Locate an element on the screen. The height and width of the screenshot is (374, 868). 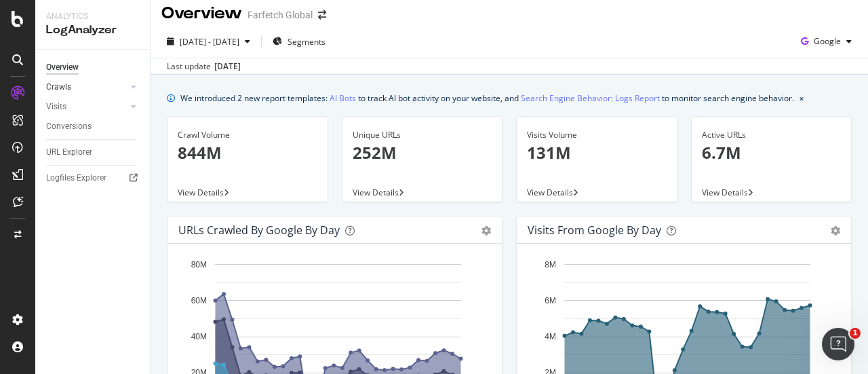
div: info banner is located at coordinates (509, 98).